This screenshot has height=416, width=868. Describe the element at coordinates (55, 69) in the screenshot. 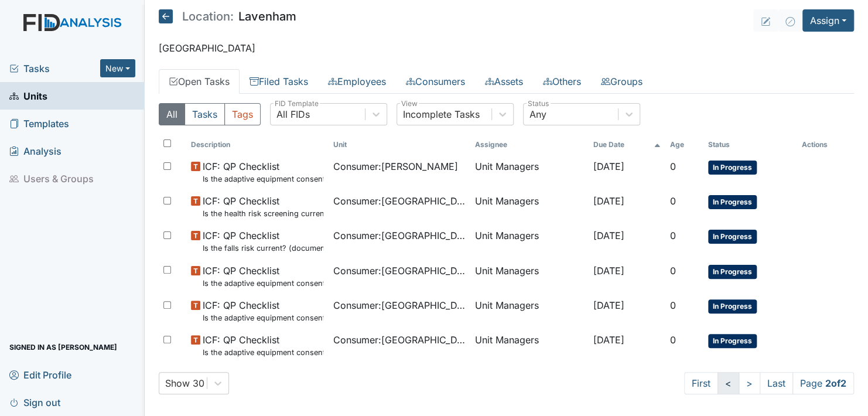

I see `span: Tasks` at that location.